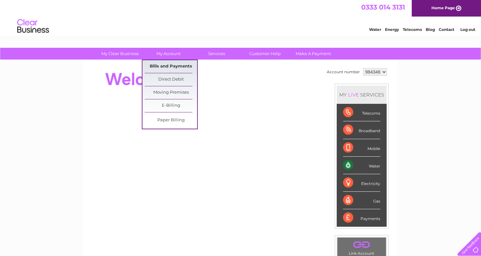 This screenshot has width=481, height=256. Describe the element at coordinates (362, 148) in the screenshot. I see `div: Mobile` at that location.